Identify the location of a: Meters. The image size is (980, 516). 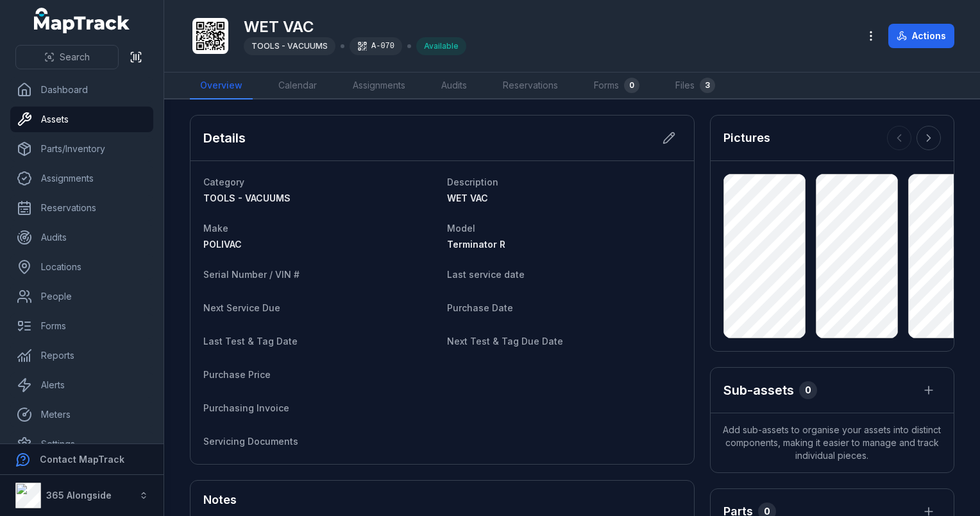
(81, 414).